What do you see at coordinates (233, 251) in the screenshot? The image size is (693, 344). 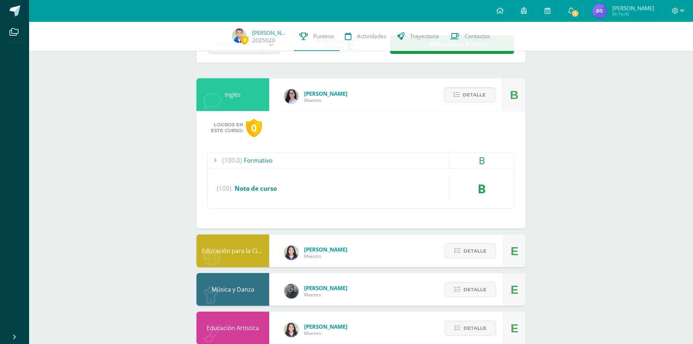 I see `div: Educación para la Ciencia y la Ciudadanía` at bounding box center [233, 251].